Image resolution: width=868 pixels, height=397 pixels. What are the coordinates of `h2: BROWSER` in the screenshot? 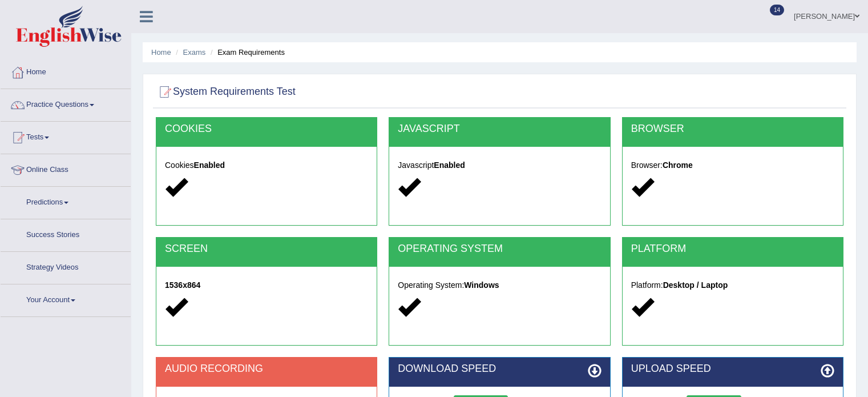 It's located at (733, 129).